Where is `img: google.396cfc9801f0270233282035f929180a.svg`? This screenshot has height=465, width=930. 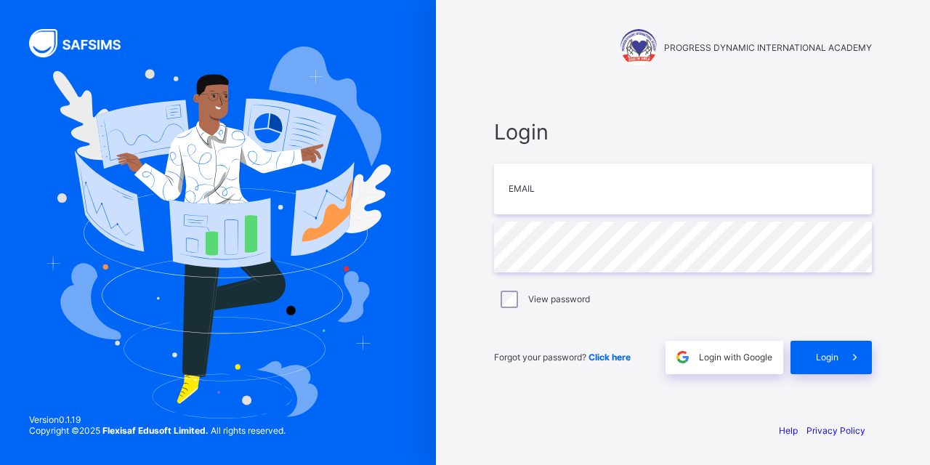 img: google.396cfc9801f0270233282035f929180a.svg is located at coordinates (682, 357).